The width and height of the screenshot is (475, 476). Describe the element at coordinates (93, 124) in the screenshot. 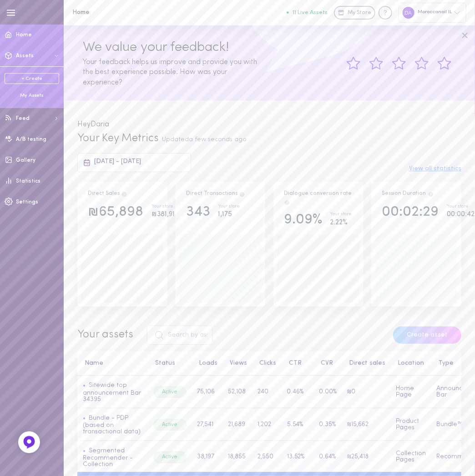

I see `span: Hey Daria` at that location.